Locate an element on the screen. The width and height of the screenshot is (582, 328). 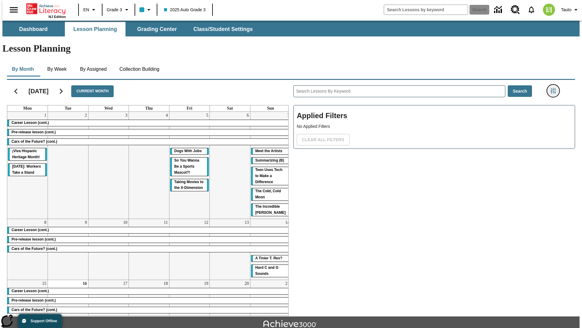
td: September 13, 2025 is located at coordinates (230, 249).